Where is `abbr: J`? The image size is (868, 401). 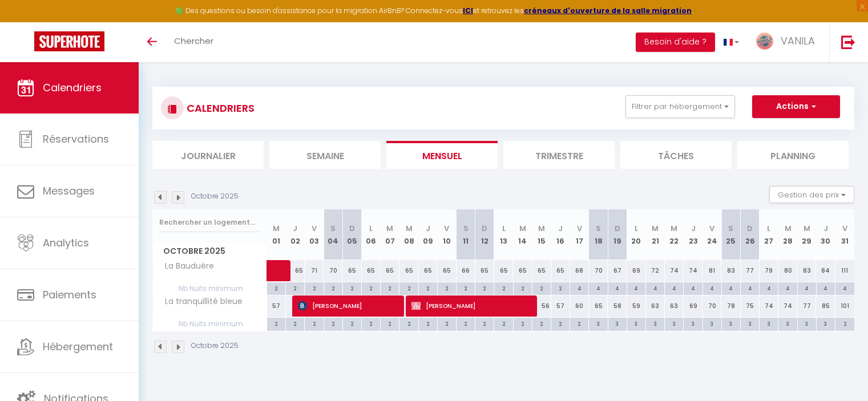
abbr: J is located at coordinates (694, 228).